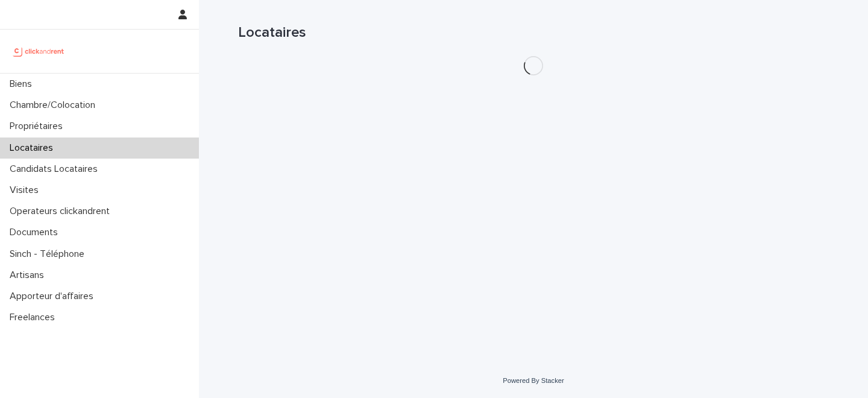 This screenshot has width=868, height=398. Describe the element at coordinates (26, 190) in the screenshot. I see `p: Visites` at that location.